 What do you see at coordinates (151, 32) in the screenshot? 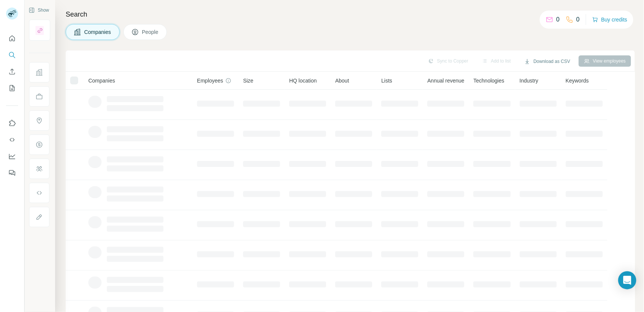
I see `span: People` at bounding box center [151, 32].